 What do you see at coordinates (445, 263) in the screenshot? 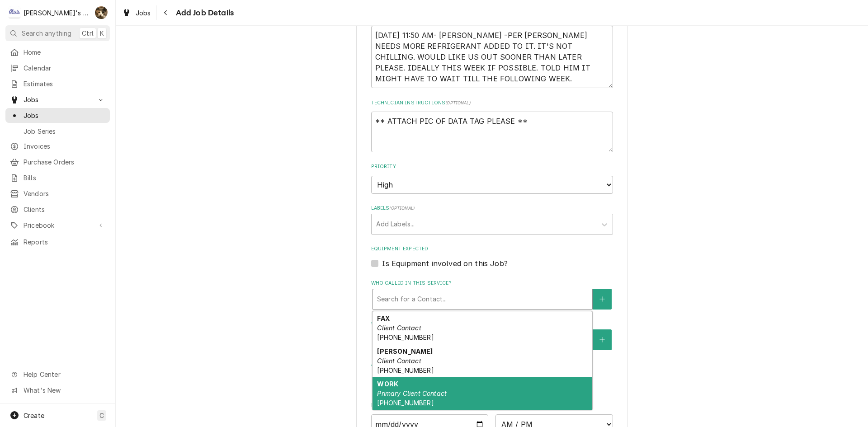
I see `label: Is Equipment involved on this Job?` at bounding box center [445, 263].